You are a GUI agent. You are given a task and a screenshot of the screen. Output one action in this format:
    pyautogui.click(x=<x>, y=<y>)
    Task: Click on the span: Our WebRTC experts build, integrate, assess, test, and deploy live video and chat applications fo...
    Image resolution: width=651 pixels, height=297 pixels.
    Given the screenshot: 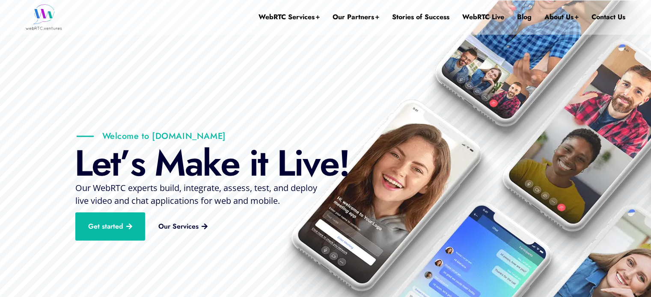 What is the action you would take?
    pyautogui.click(x=196, y=194)
    